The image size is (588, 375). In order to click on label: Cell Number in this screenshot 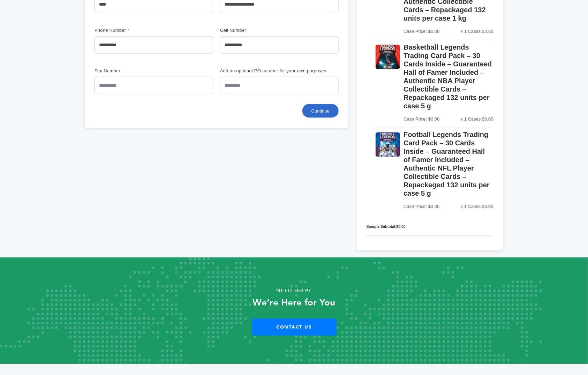, I will do `click(244, 31)`.